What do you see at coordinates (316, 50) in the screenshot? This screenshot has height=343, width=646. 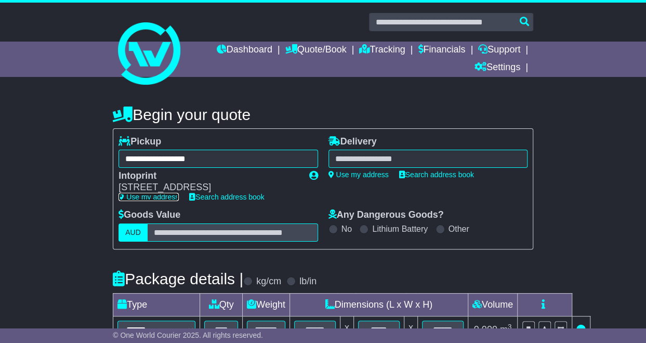 I see `a: Quote/Book` at bounding box center [316, 50].